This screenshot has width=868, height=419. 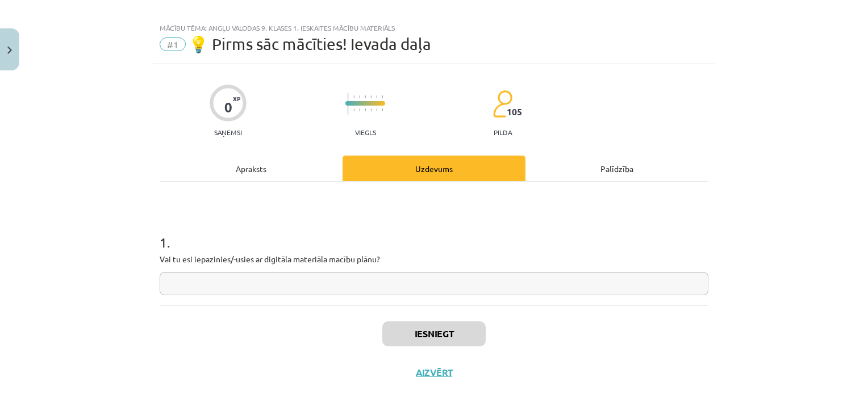 I want to click on span: XP, so click(x=236, y=99).